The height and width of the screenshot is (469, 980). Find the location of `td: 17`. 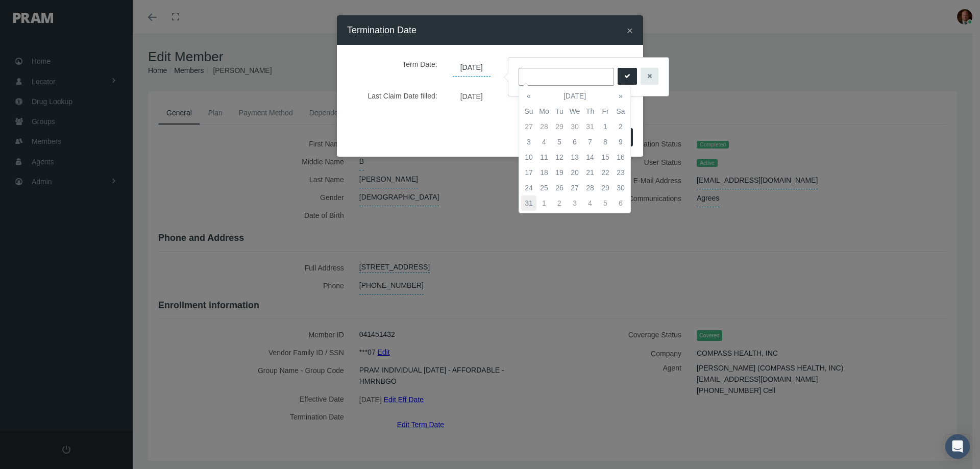

td: 17 is located at coordinates (529, 172).